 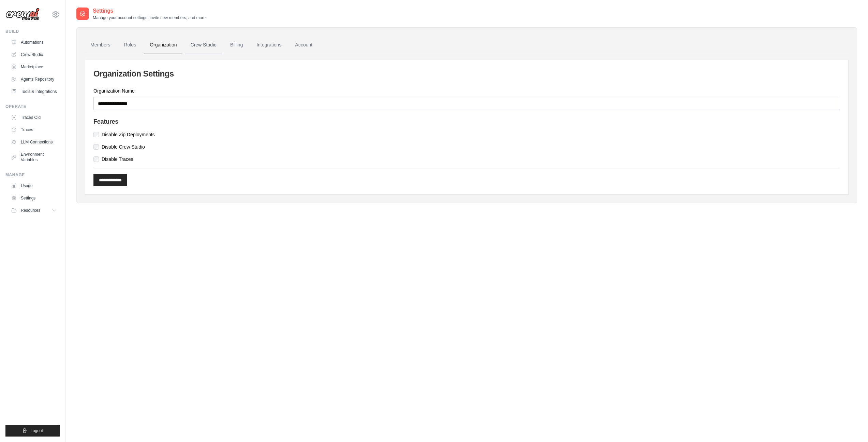 I want to click on label: Disable Traces, so click(x=117, y=159).